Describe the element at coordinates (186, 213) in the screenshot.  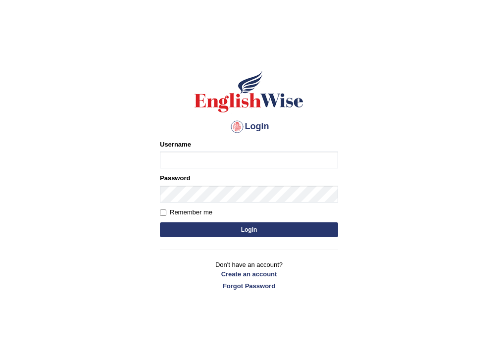
I see `label: Remember me` at that location.